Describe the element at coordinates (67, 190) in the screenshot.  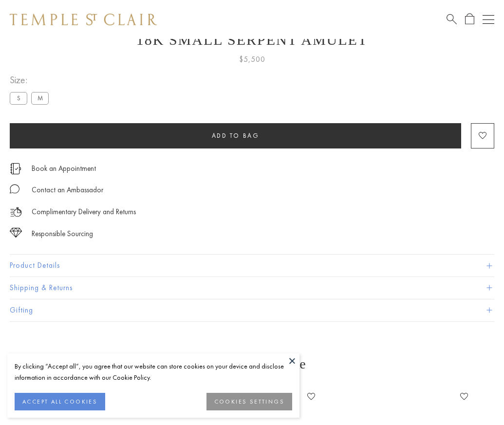
I see `div: Contact an Ambassador` at that location.